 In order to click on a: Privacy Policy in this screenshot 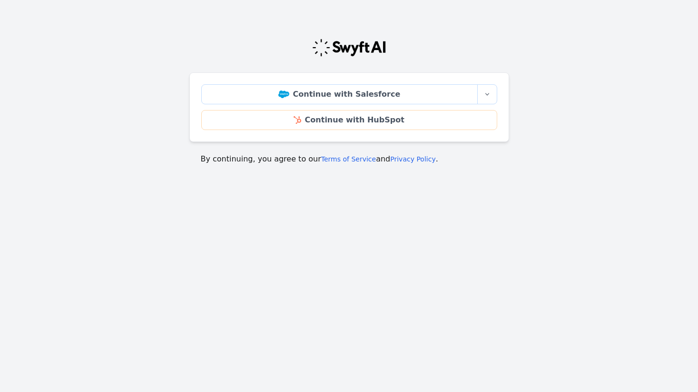, I will do `click(413, 159)`.